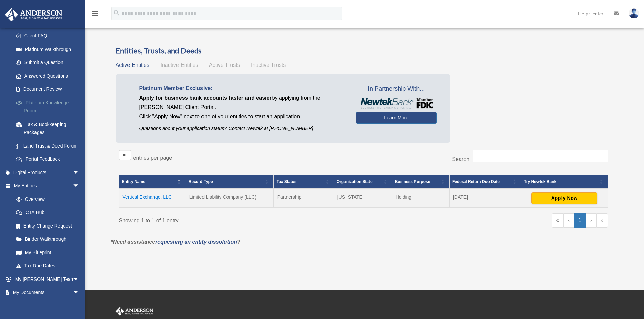  I want to click on a: My Entitiesarrow_drop_down, so click(45, 186).